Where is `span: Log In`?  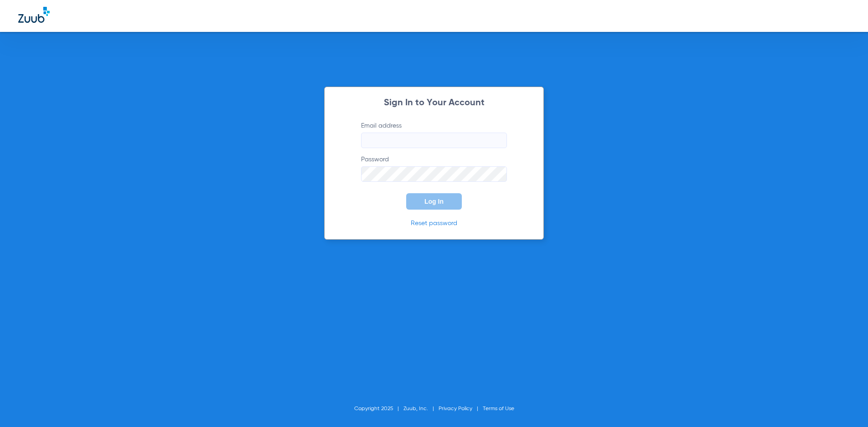 span: Log In is located at coordinates (434, 202).